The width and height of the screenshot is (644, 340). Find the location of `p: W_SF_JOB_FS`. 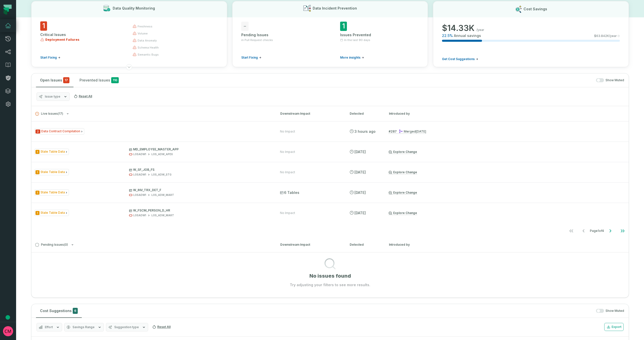

p: W_SF_JOB_FS is located at coordinates (200, 170).